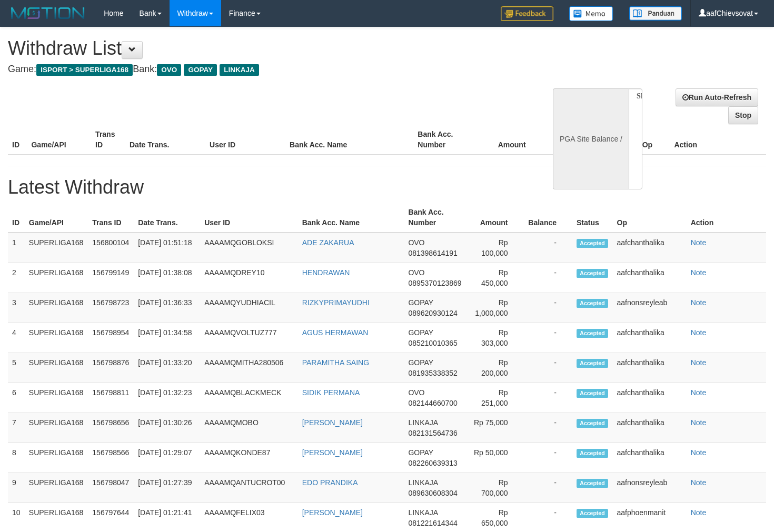  I want to click on td: AAAAMQYUDHIACIL, so click(249, 307).